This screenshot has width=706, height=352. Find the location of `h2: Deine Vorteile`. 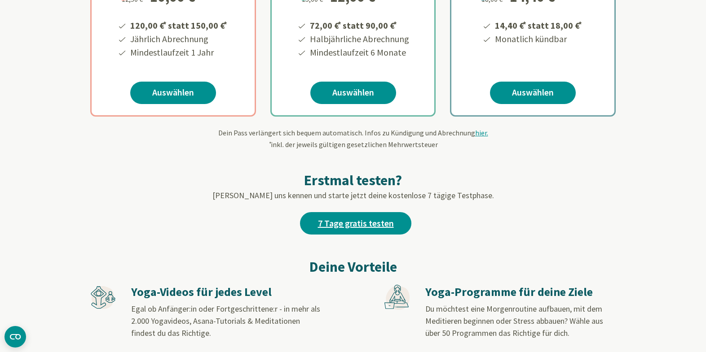

h2: Deine Vorteile is located at coordinates (353, 267).